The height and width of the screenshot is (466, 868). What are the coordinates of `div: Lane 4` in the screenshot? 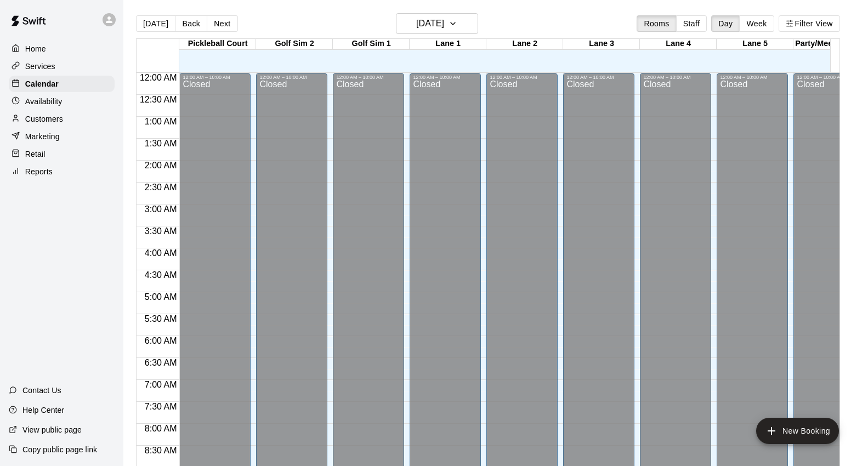 It's located at (678, 44).